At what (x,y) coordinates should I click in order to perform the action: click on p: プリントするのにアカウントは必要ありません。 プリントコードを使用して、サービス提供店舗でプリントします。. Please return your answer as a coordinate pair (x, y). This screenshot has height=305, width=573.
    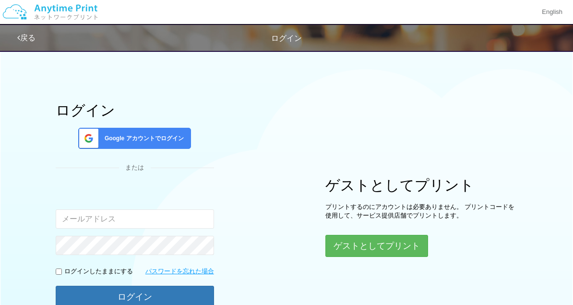
    Looking at the image, I should click on (421, 211).